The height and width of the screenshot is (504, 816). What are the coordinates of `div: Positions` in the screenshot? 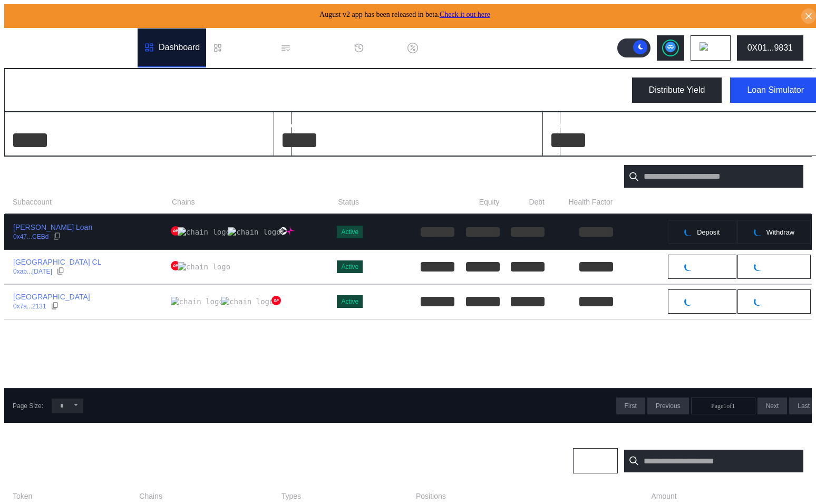 It's located at (34, 461).